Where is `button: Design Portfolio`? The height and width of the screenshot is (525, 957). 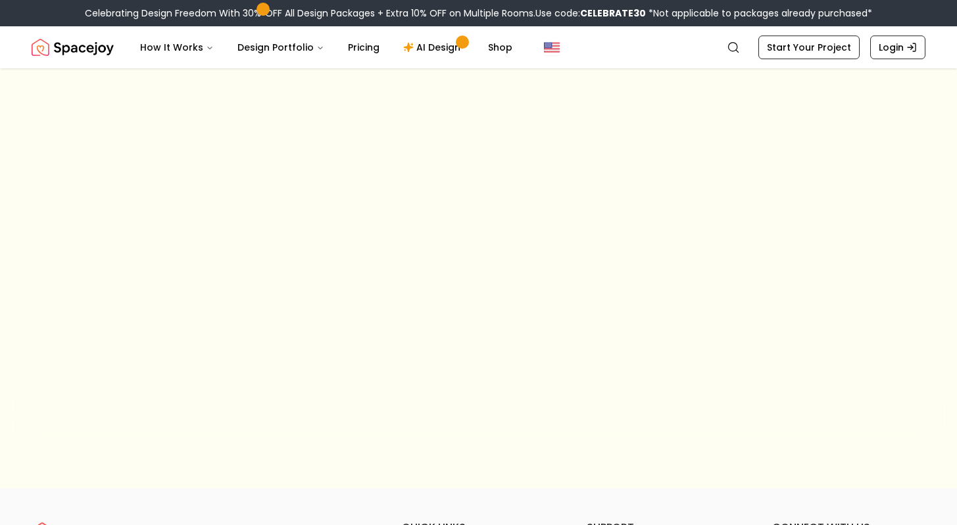
button: Design Portfolio is located at coordinates (281, 47).